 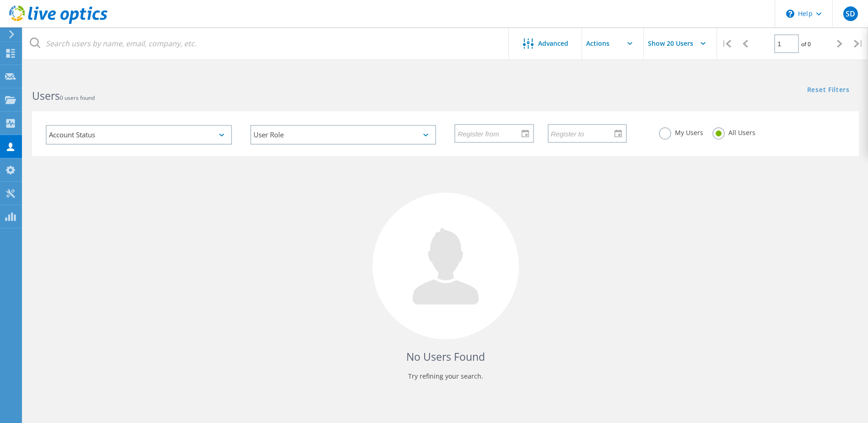 I want to click on span: Advanced, so click(x=553, y=43).